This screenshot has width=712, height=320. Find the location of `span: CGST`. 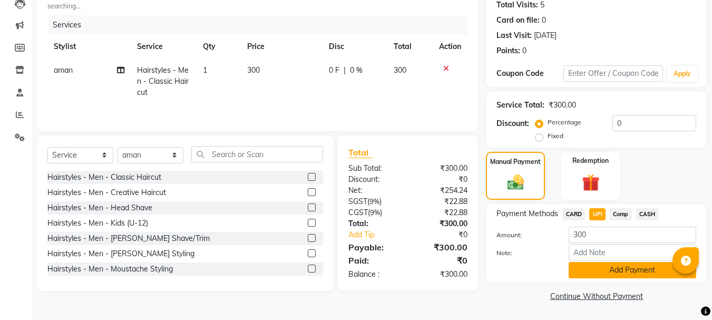

span: CGST is located at coordinates (358, 212).